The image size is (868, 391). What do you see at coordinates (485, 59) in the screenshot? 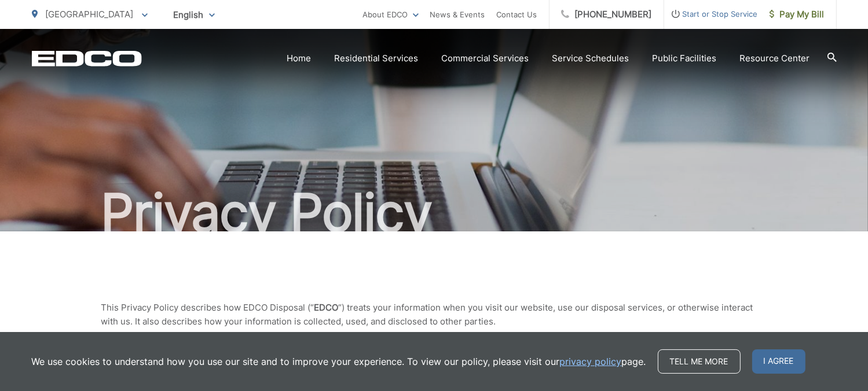
I see `a: Commercial Services` at bounding box center [485, 59].